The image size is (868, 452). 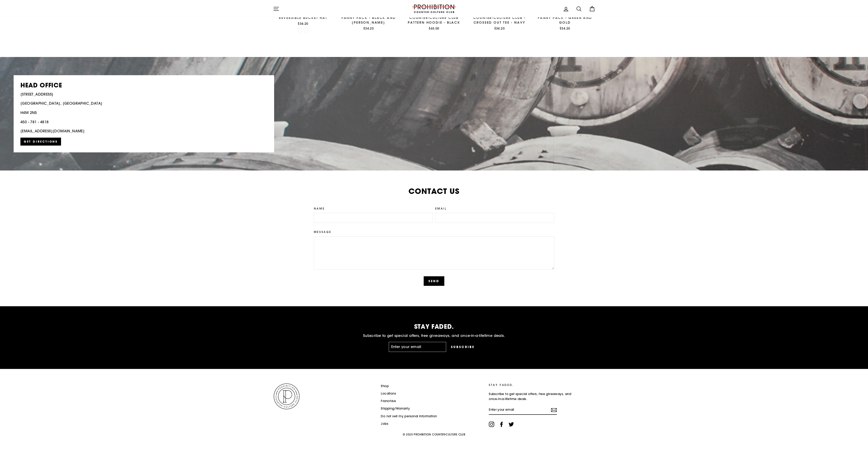 I want to click on a: Jobs, so click(x=384, y=424).